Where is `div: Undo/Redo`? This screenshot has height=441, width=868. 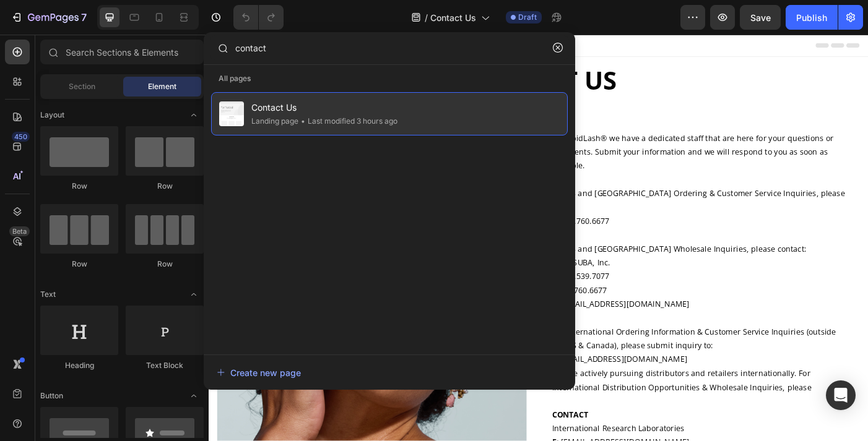 div: Undo/Redo is located at coordinates (258, 18).